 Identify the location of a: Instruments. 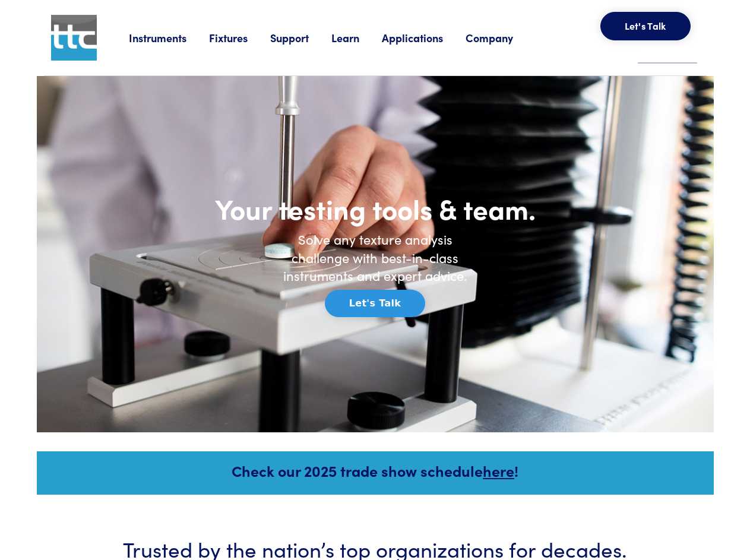
(169, 37).